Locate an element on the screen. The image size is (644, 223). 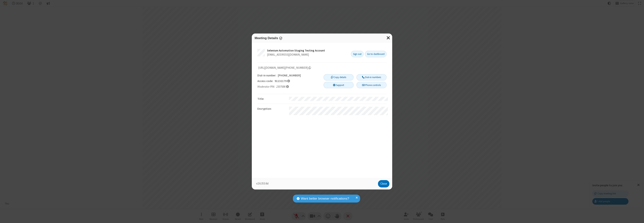
div: Selenium Automation Staging Testing Account is located at coordinates (307, 50).